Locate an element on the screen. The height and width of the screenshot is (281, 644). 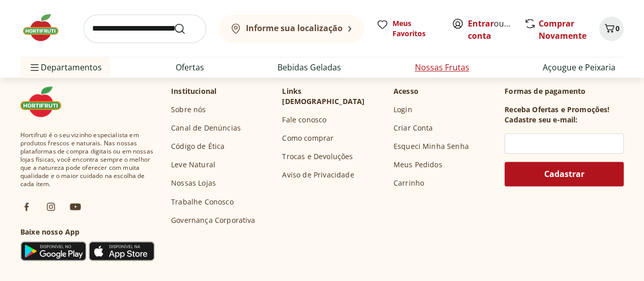
img: ytb is located at coordinates (75, 207).